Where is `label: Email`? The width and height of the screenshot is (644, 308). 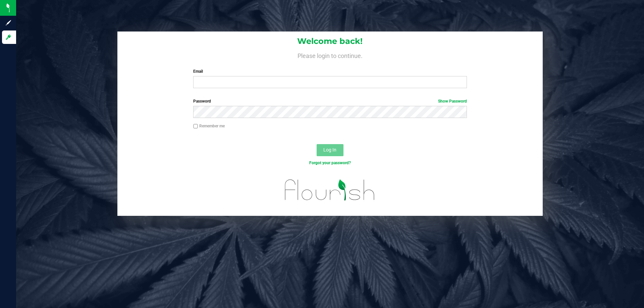 label: Email is located at coordinates (330, 72).